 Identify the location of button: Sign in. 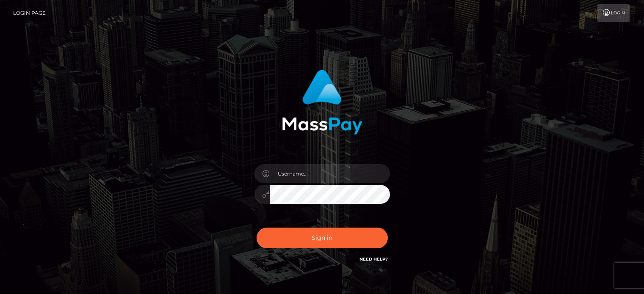
(322, 238).